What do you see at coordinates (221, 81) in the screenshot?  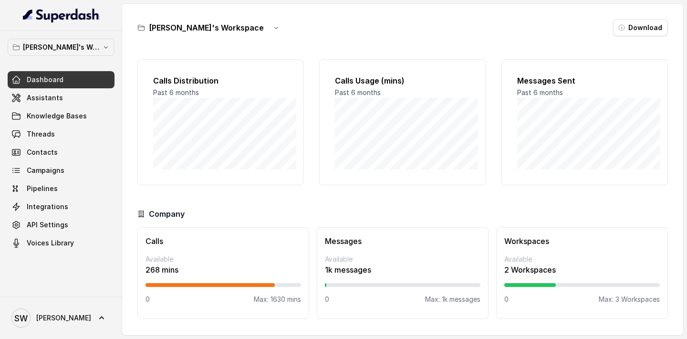 I see `h2: Calls Distribution` at bounding box center [221, 81].